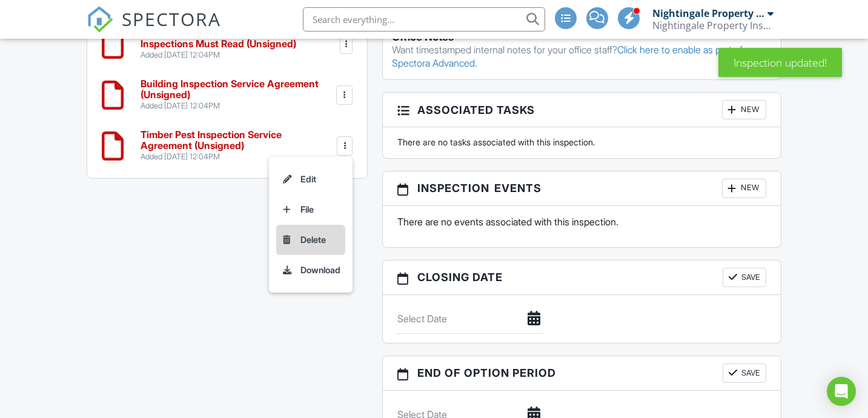 The height and width of the screenshot is (418, 868). Describe the element at coordinates (582, 142) in the screenshot. I see `div: There are no tasks associated with this inspection.` at that location.